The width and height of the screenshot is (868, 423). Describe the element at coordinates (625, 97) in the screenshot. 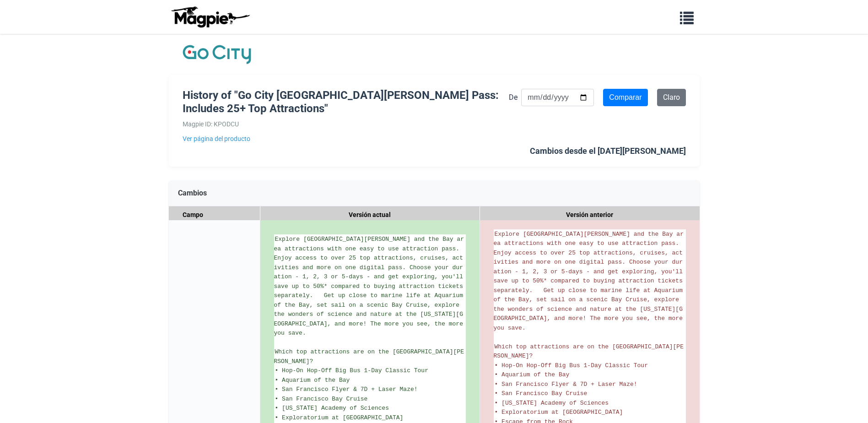

I see `input: Comparar` at that location.